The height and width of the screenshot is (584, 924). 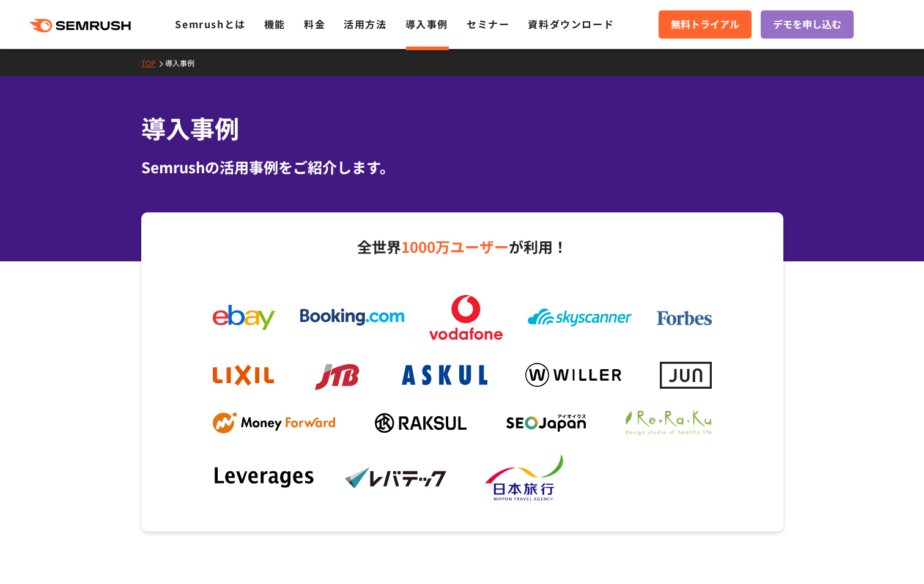 What do you see at coordinates (274, 423) in the screenshot?
I see `img: mf` at bounding box center [274, 423].